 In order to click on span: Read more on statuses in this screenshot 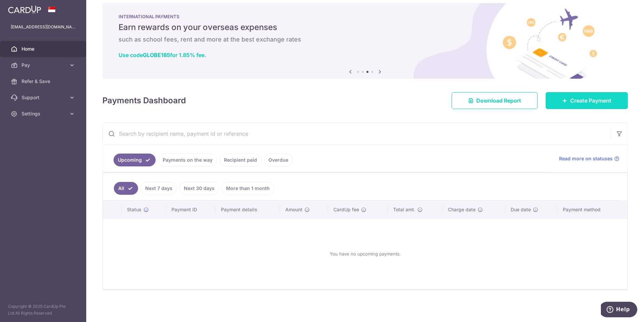, I will do `click(586, 158)`.